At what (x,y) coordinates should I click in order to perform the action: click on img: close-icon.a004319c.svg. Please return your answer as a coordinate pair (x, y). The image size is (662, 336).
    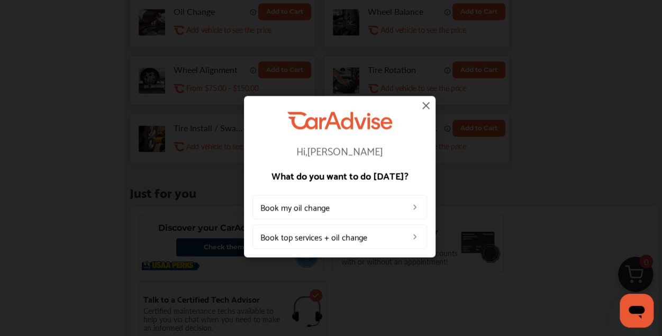
    Looking at the image, I should click on (426, 105).